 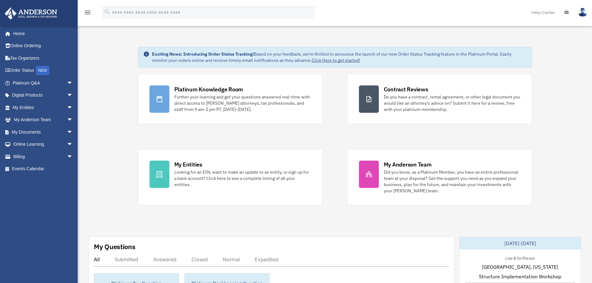 I want to click on a: Contract Reviews Do you have a contract, rental agreement, or other legal document you would like..., so click(x=440, y=99).